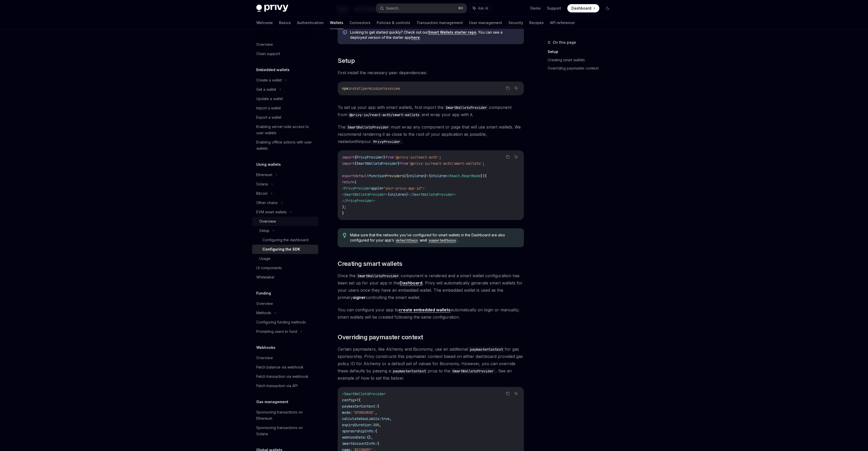 The height and width of the screenshot is (451, 868). What do you see at coordinates (440, 23) in the screenshot?
I see `a: Transaction management` at bounding box center [440, 23].